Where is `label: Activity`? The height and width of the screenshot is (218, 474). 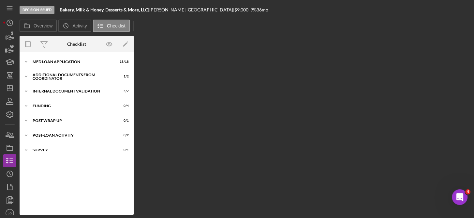 label: Activity is located at coordinates (80, 26).